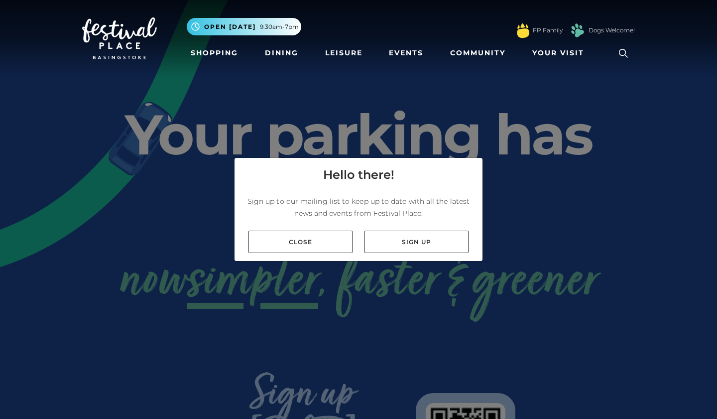 The height and width of the screenshot is (419, 717). What do you see at coordinates (214, 53) in the screenshot?
I see `a: Shopping` at bounding box center [214, 53].